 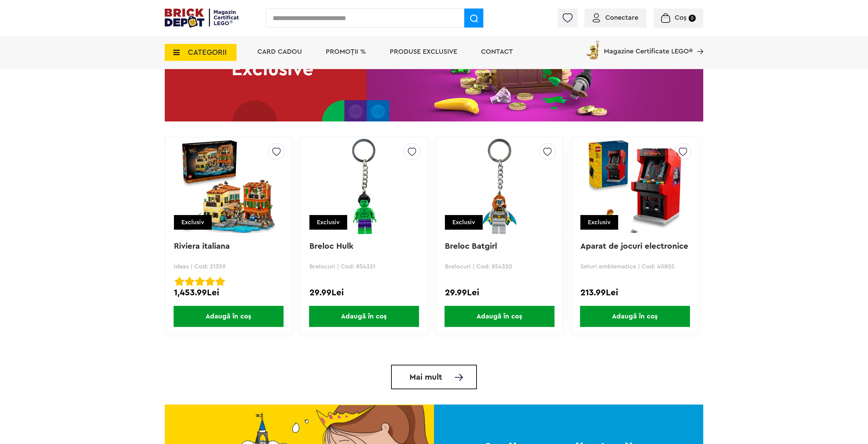 I want to click on span: CATEGORII, so click(x=207, y=52).